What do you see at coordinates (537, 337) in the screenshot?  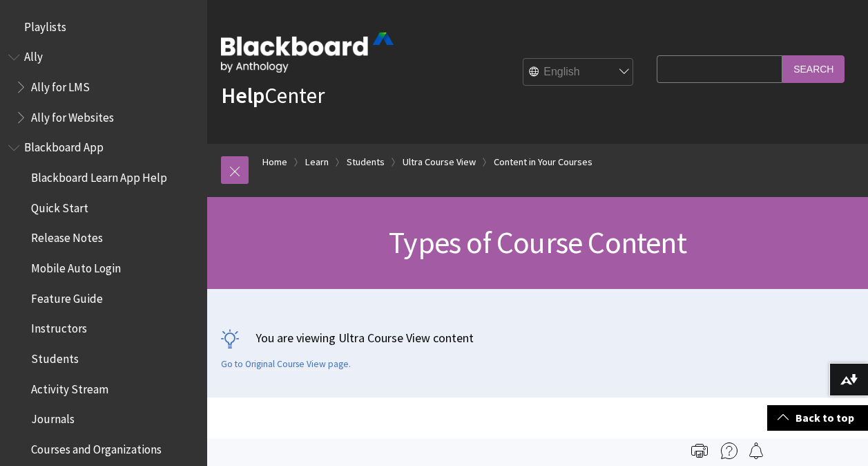 I see `p: You are viewing Ultra Course View content` at bounding box center [537, 337].